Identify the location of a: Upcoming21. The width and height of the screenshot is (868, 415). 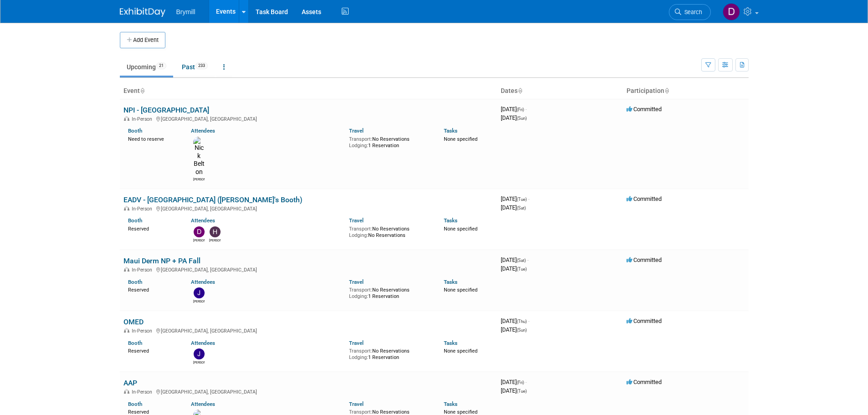
(146, 67).